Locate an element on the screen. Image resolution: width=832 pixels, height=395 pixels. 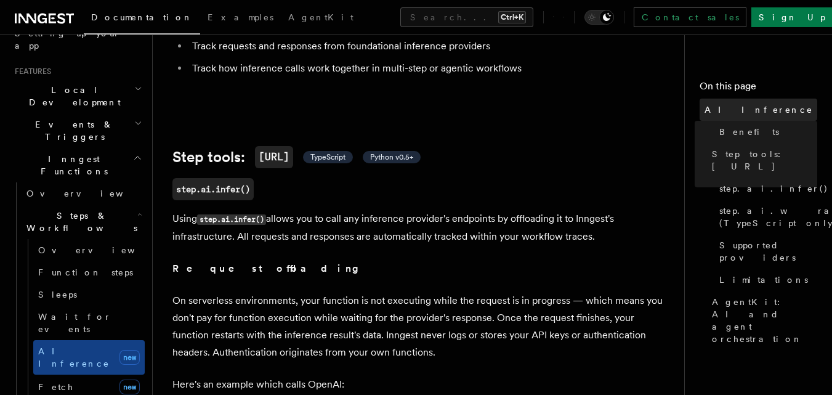
button: Search...Ctrl+K is located at coordinates (467, 17).